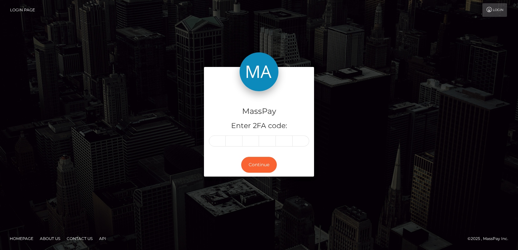 Image resolution: width=518 pixels, height=250 pixels. What do you see at coordinates (103, 239) in the screenshot?
I see `a: API` at bounding box center [103, 239].